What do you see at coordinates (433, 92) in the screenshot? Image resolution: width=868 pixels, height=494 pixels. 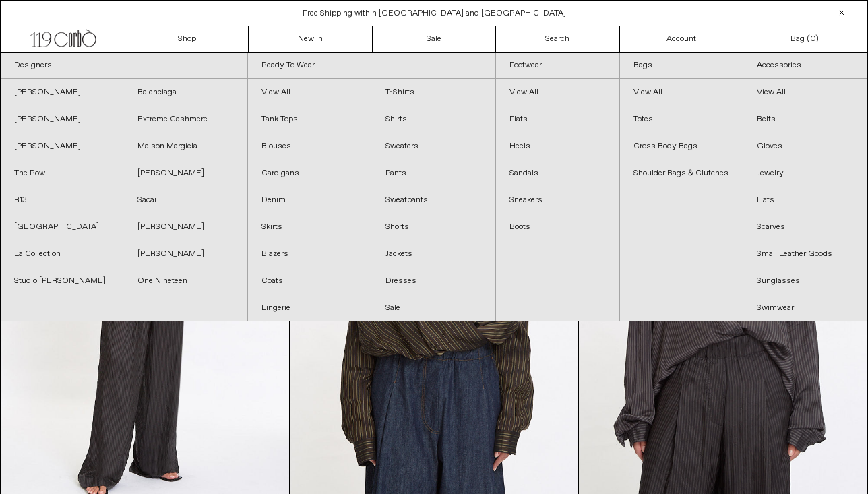 I see `a: T-Shirts` at bounding box center [433, 92].